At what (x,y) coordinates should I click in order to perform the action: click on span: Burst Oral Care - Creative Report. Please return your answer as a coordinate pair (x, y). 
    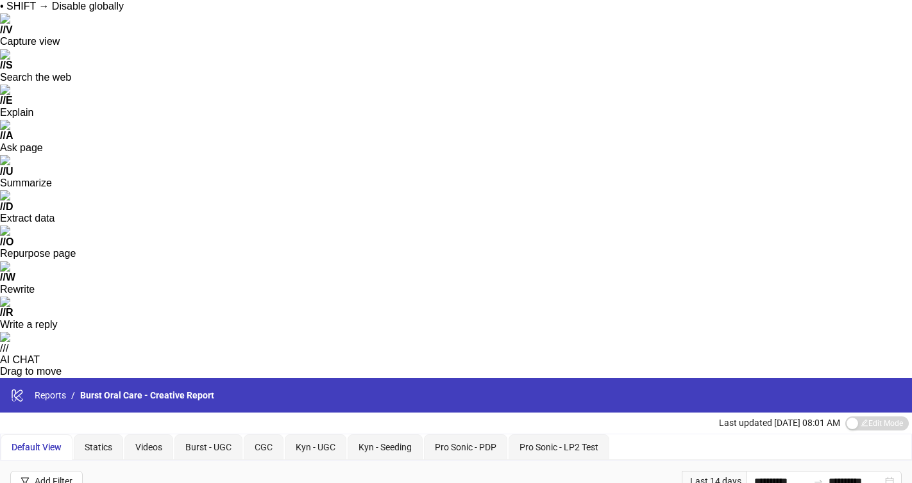
    Looking at the image, I should click on (147, 396).